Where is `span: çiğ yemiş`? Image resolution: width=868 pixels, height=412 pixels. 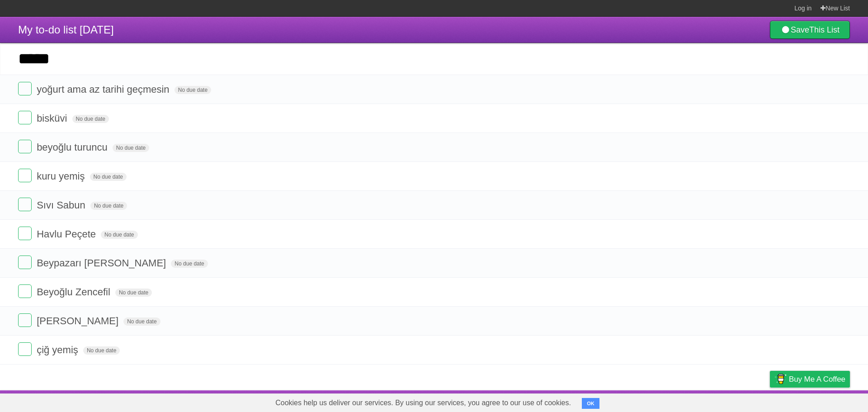
span: çiğ yemiş is located at coordinates (59, 349).